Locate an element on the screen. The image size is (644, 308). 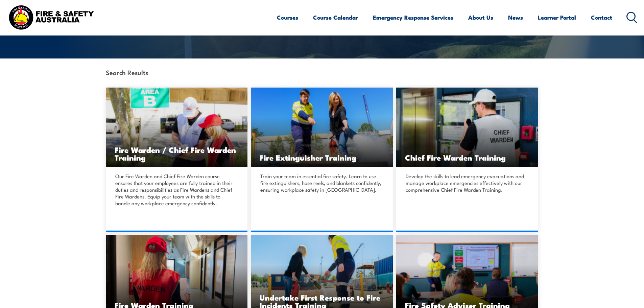
a: Course Calendar is located at coordinates (335, 17).